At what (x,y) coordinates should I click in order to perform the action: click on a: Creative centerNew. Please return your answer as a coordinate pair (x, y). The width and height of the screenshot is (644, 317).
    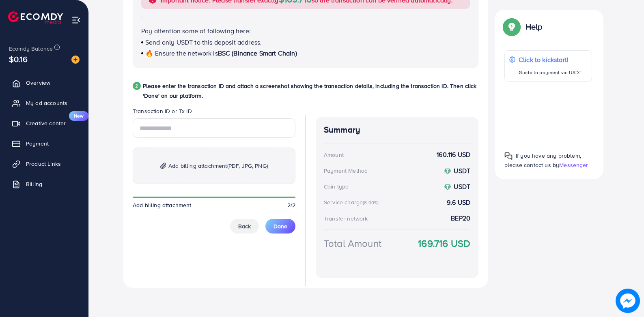
    Looking at the image, I should click on (44, 123).